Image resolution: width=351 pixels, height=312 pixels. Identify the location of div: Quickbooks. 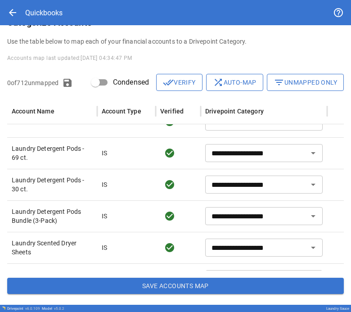
(44, 13).